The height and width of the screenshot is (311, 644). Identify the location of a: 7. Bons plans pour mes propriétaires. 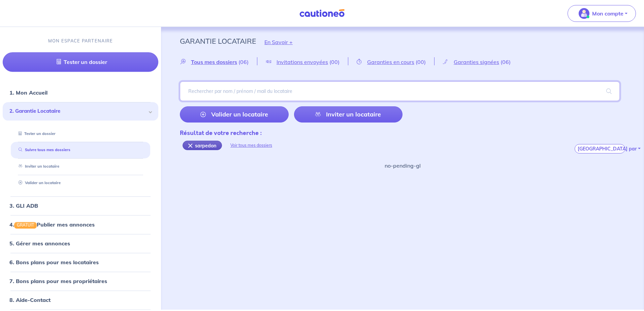
(58, 281).